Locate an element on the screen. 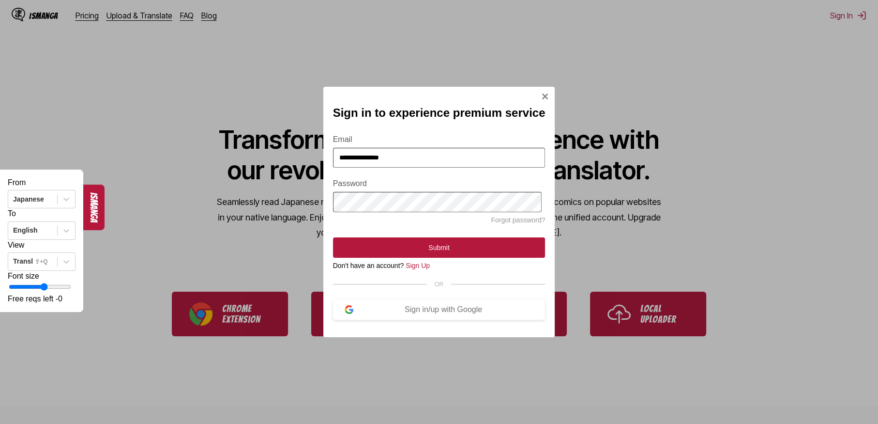  div: OR is located at coordinates (439, 284).